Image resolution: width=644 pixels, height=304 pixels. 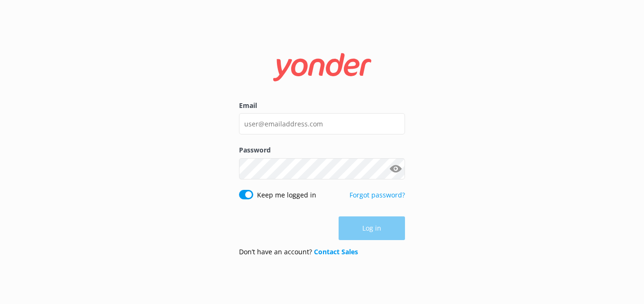 What do you see at coordinates (395, 169) in the screenshot?
I see `button: Show password` at bounding box center [395, 169].